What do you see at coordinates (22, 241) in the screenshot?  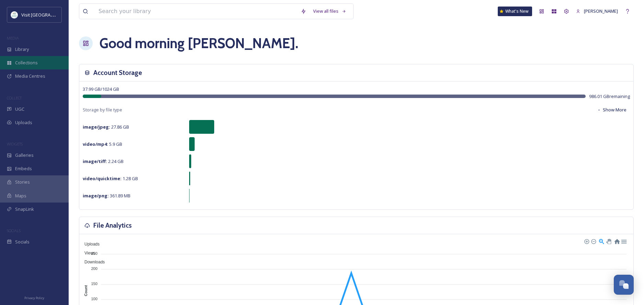 I see `span: Socials` at bounding box center [22, 241].